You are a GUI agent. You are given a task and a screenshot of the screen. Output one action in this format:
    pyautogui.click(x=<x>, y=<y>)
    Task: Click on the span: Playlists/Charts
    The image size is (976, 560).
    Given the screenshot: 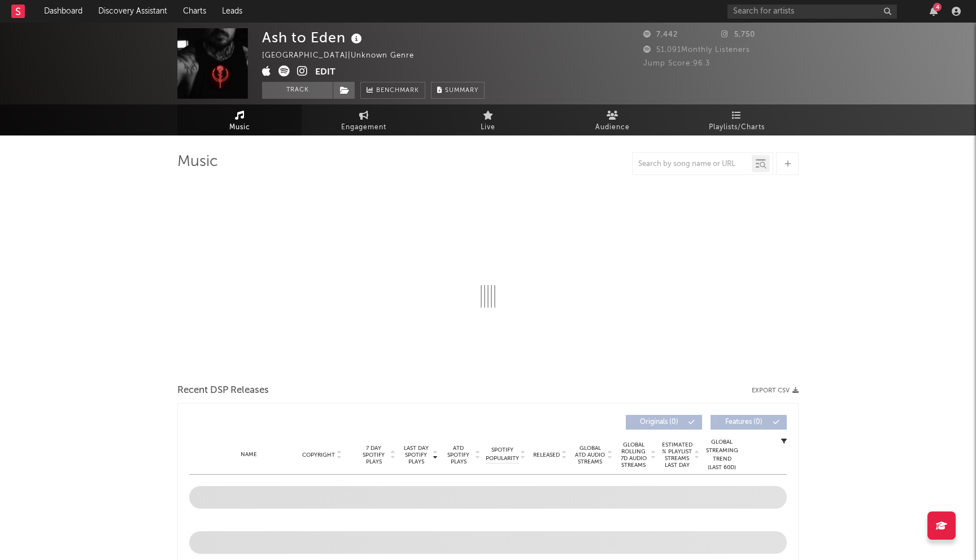 What is the action you would take?
    pyautogui.click(x=736, y=128)
    